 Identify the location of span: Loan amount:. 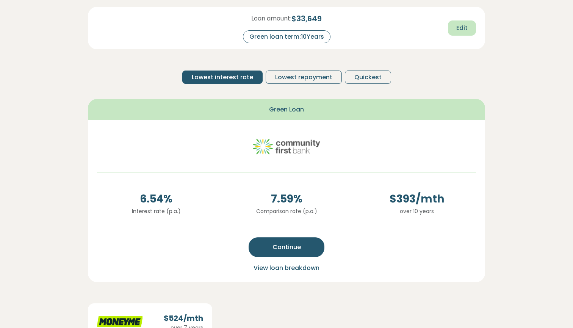
(271, 19).